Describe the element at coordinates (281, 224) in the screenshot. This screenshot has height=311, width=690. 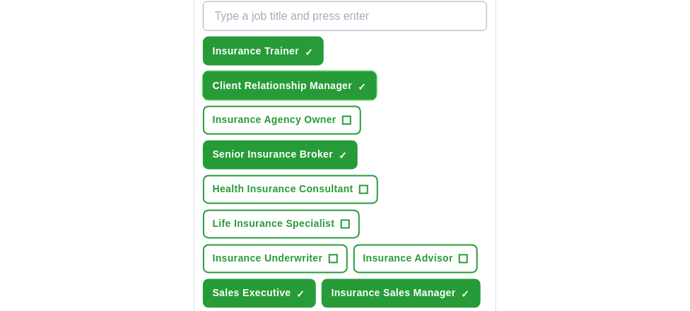
I see `button: Life Insurance Specialist` at that location.